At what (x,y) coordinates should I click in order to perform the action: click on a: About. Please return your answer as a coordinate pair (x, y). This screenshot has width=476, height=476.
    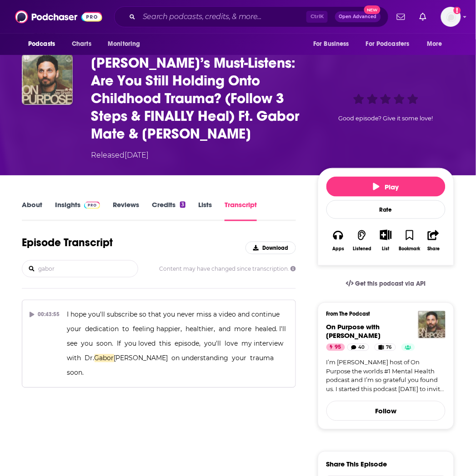
    Looking at the image, I should click on (32, 211).